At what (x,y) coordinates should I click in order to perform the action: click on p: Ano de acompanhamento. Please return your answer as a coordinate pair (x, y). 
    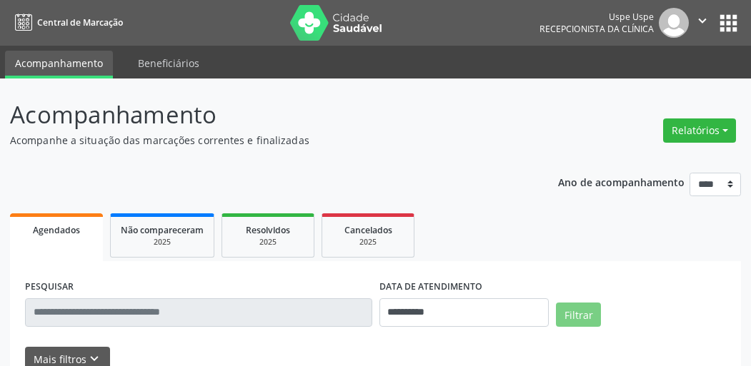
    Looking at the image, I should click on (621, 181).